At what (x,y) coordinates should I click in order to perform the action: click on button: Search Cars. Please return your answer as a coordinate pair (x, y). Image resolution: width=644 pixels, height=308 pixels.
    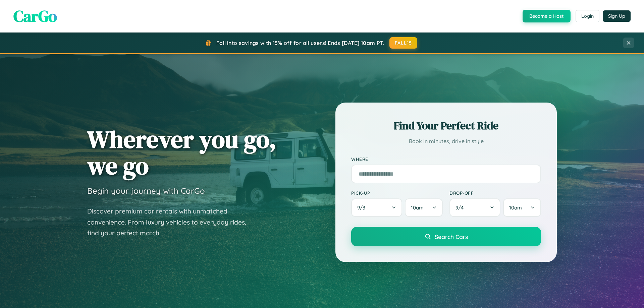
    Looking at the image, I should click on (447, 237).